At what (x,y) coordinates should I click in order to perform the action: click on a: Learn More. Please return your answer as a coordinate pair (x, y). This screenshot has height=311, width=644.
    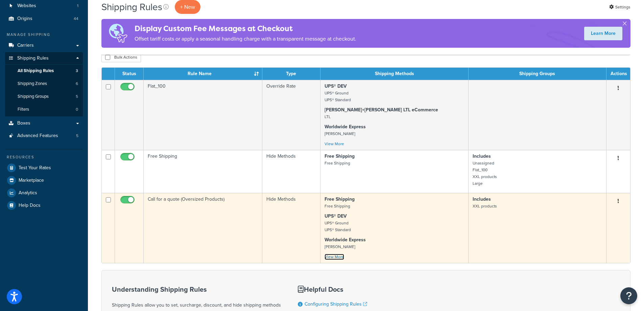
    Looking at the image, I should click on (603, 33).